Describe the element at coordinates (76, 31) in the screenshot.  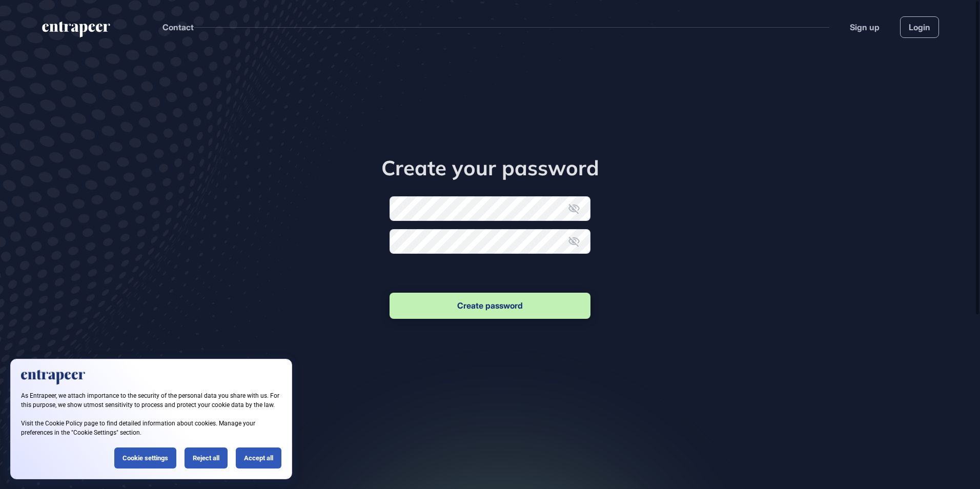
I see `a: entrapeer-logo` at that location.